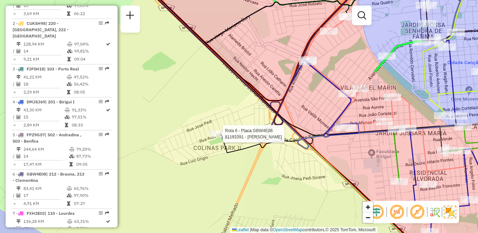  Describe the element at coordinates (397, 212) in the screenshot. I see `span: Exibir NR` at that location.